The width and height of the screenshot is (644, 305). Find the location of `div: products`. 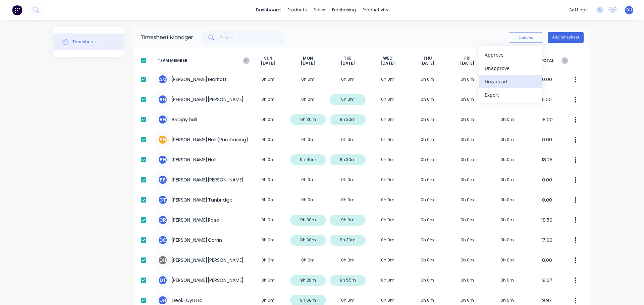

div: products is located at coordinates (297, 10).